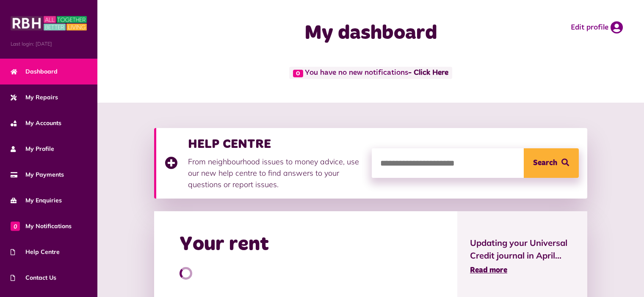  What do you see at coordinates (41, 226) in the screenshot?
I see `span: My Notifications` at bounding box center [41, 226].